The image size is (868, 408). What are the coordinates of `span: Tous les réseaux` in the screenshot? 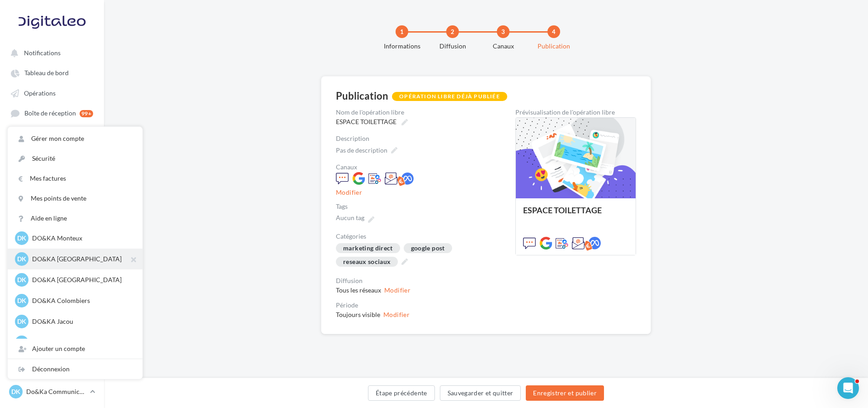 It's located at (358, 290).